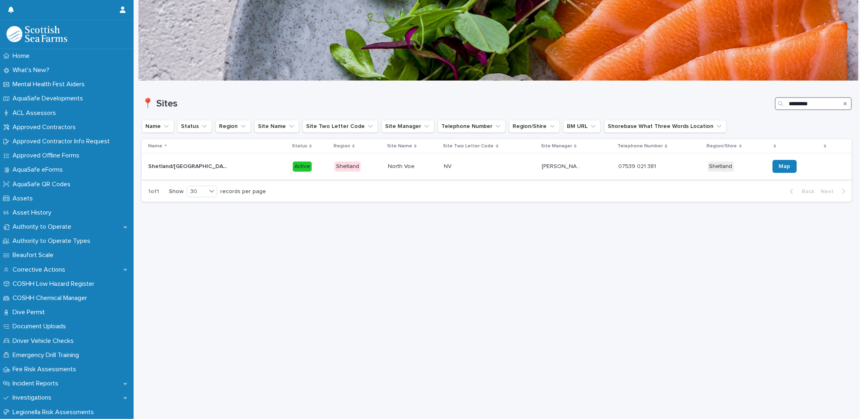  I want to click on p: ACL Assessors, so click(36, 113).